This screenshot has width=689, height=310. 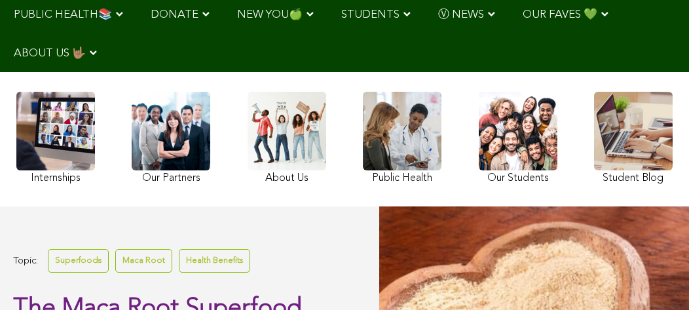 What do you see at coordinates (78, 260) in the screenshot?
I see `a: Superfoods` at bounding box center [78, 260].